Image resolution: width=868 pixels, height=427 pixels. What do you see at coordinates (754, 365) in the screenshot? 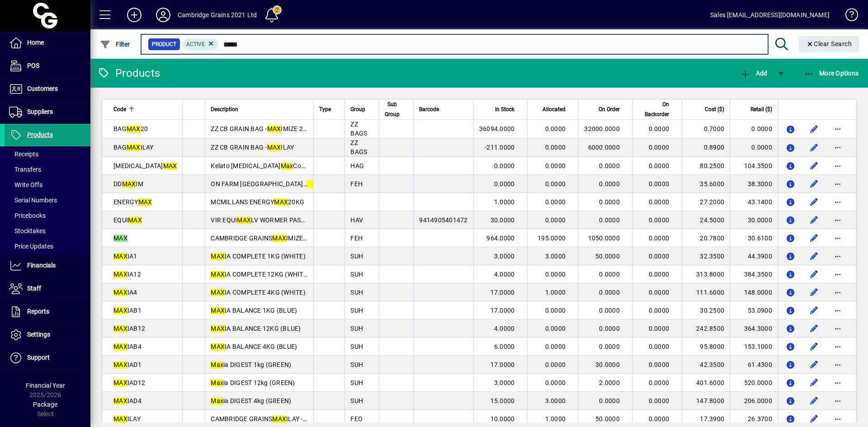
I see `td: 61.4300` at bounding box center [754, 365].